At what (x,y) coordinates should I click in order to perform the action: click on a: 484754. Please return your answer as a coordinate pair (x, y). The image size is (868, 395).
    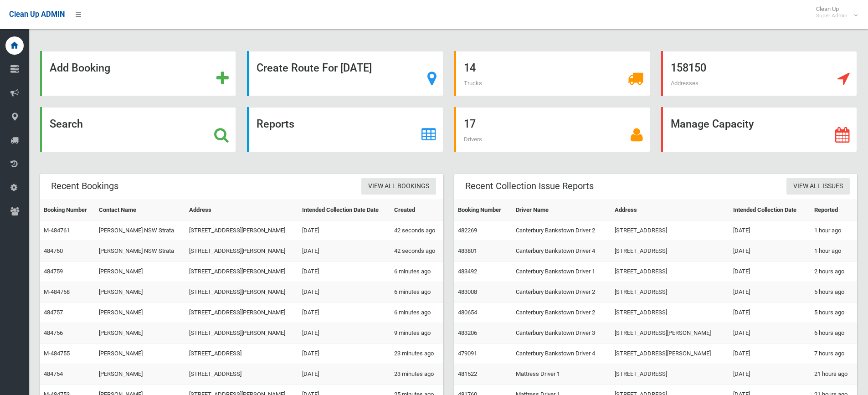
    Looking at the image, I should click on (53, 373).